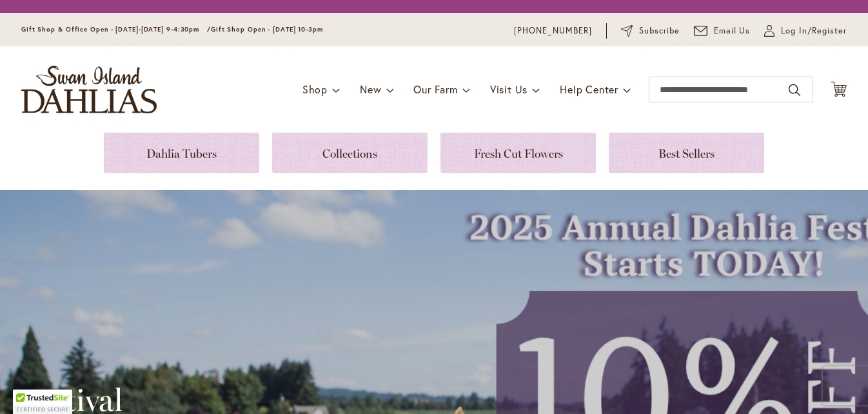 The width and height of the screenshot is (868, 414). Describe the element at coordinates (509, 89) in the screenshot. I see `span: Visit Us` at that location.